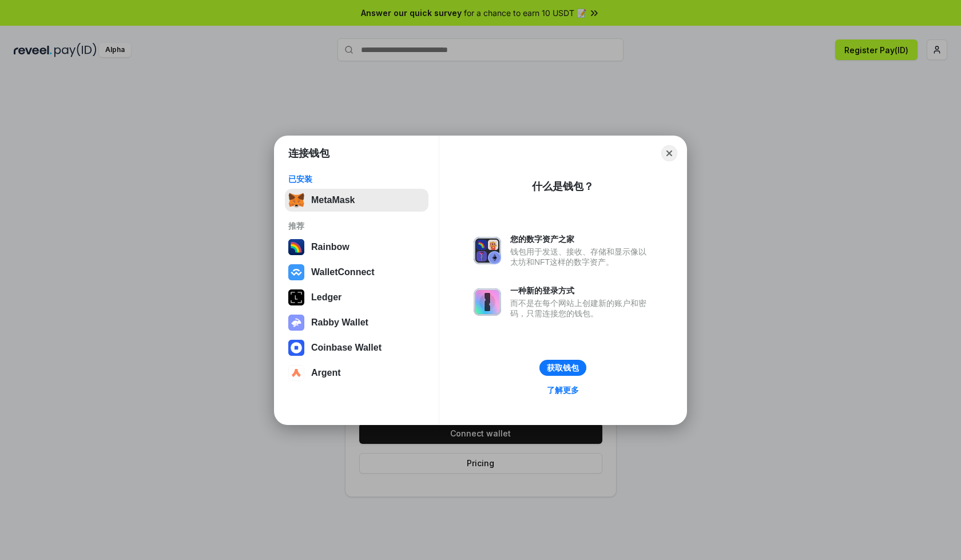 This screenshot has width=961, height=560. Describe the element at coordinates (326, 297) in the screenshot. I see `div: Ledger` at that location.